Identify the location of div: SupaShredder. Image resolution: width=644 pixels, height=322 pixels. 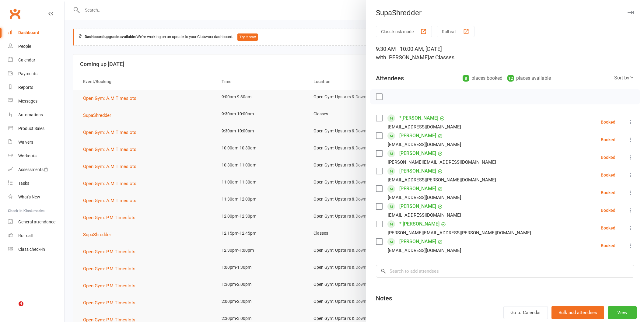
(505, 13).